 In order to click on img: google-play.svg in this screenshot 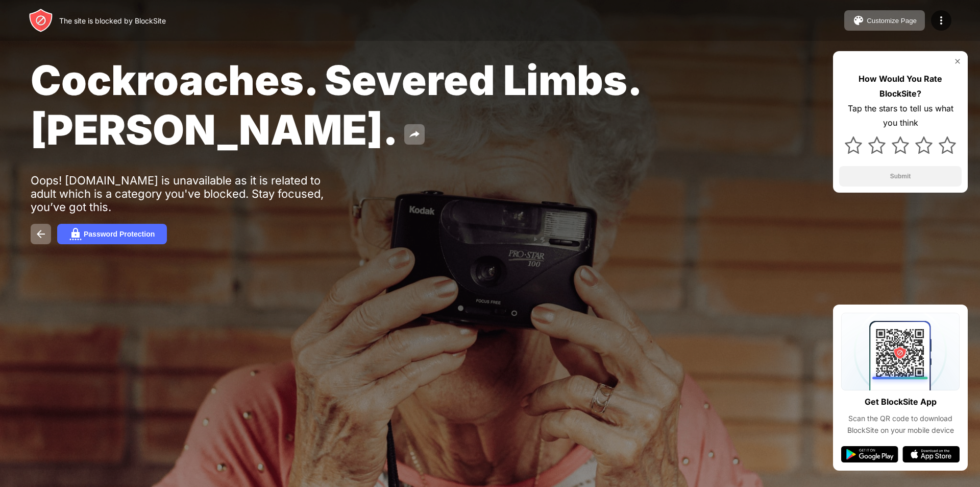, I will do `click(870, 454)`.